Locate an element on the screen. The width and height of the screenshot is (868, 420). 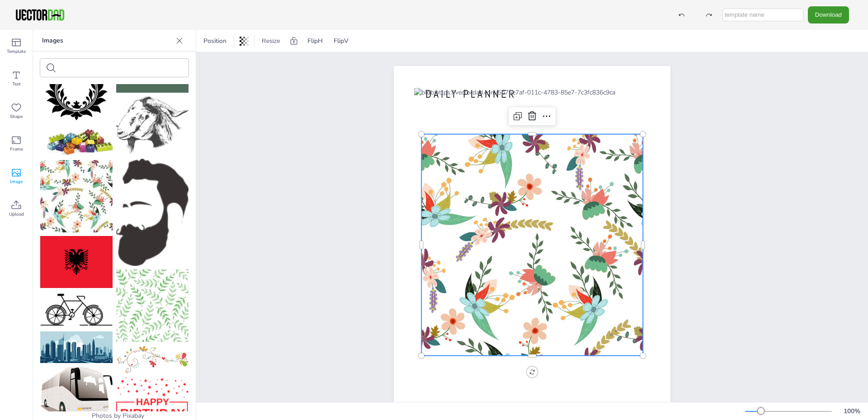
img: background-2985648_150.jpg is located at coordinates (77, 196).